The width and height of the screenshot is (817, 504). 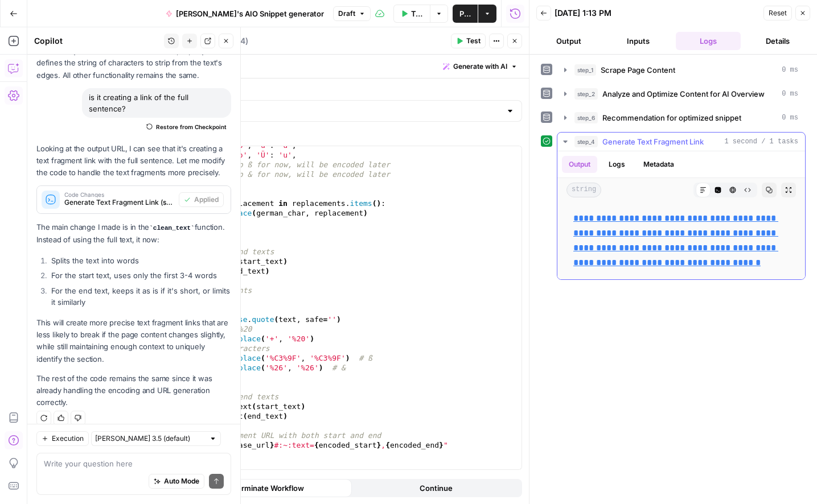 I want to click on div: 1 second / 1 tasks, so click(x=681, y=215).